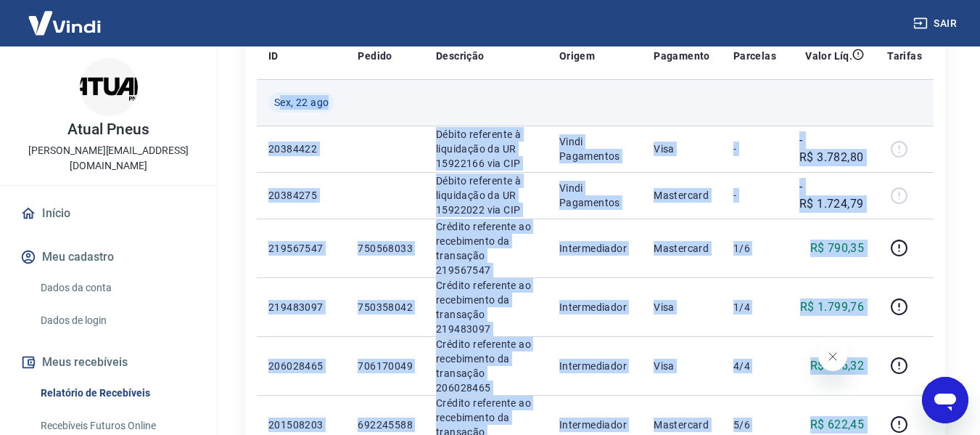  I want to click on p: 201508203, so click(301, 425).